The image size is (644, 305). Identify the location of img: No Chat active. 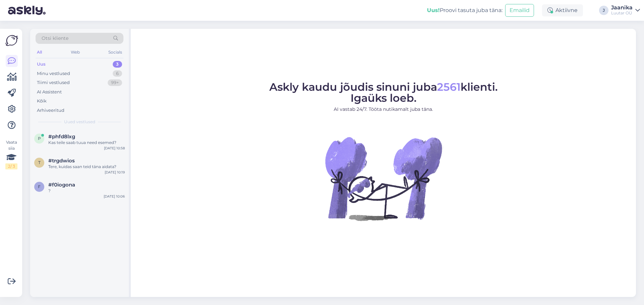
(383, 179).